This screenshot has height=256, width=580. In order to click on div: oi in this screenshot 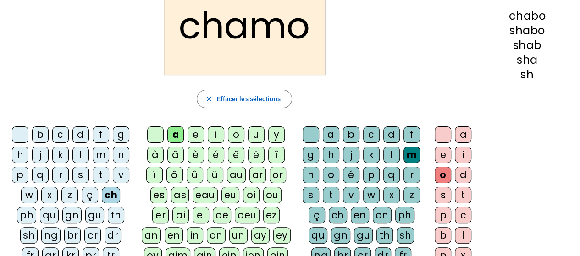, I will do `click(251, 195)`.